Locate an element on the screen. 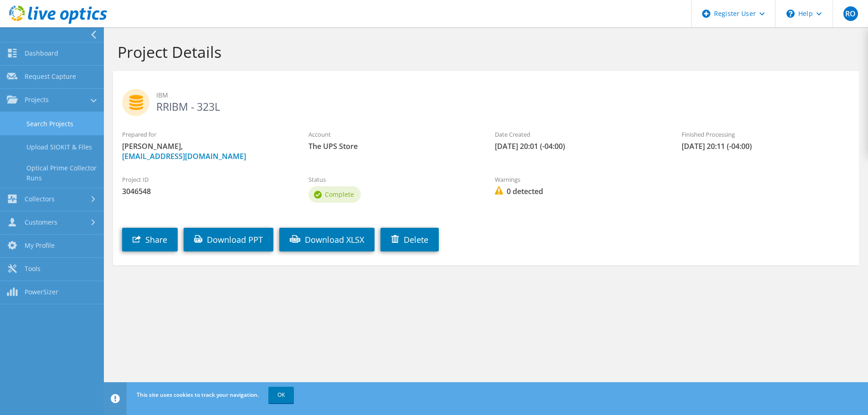 The height and width of the screenshot is (415, 868). a: Download XLSX is located at coordinates (327, 239).